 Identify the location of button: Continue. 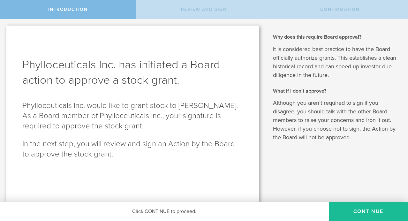
(368, 211).